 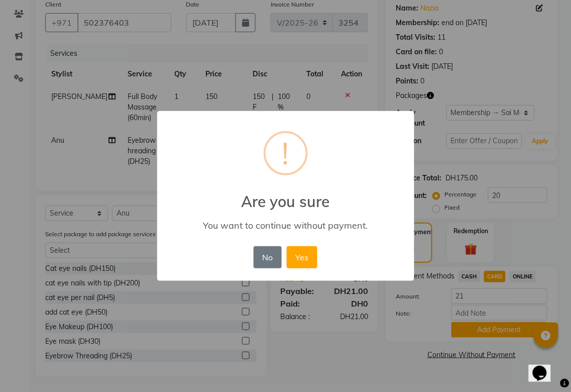 I want to click on button: No, so click(x=268, y=257).